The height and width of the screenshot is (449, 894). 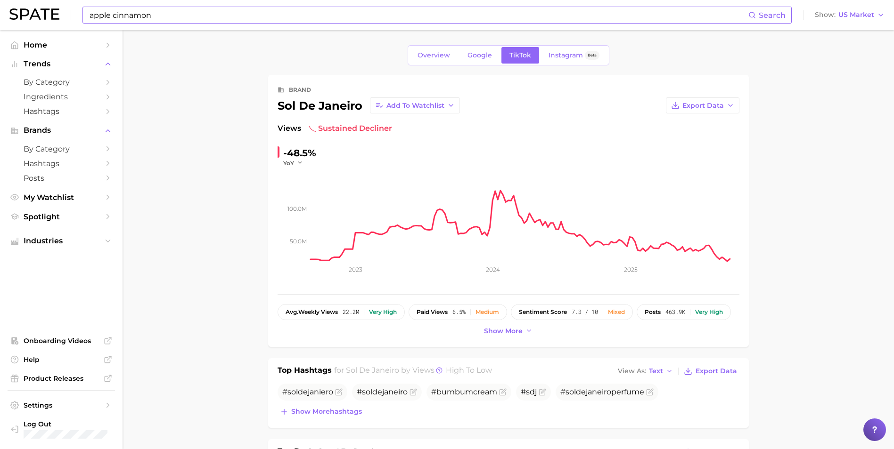 I want to click on span: My Watchlist, so click(x=61, y=197).